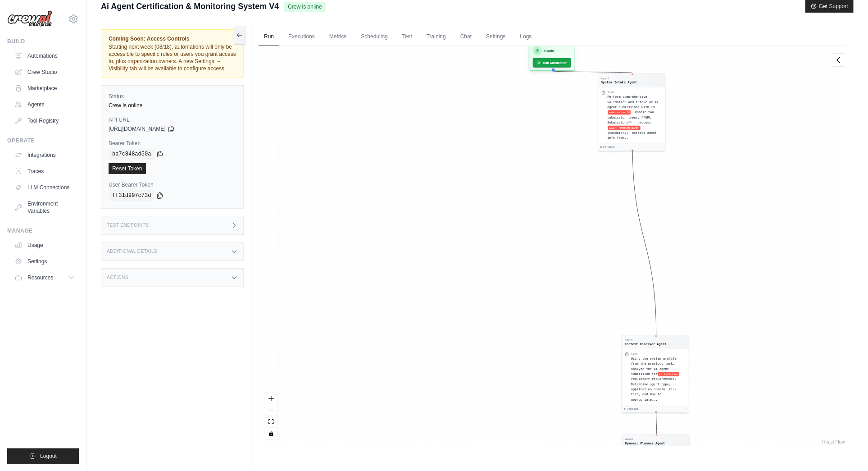 This screenshot has height=471, width=868. Describe the element at coordinates (44, 121) in the screenshot. I see `a: Tool Registry` at that location.